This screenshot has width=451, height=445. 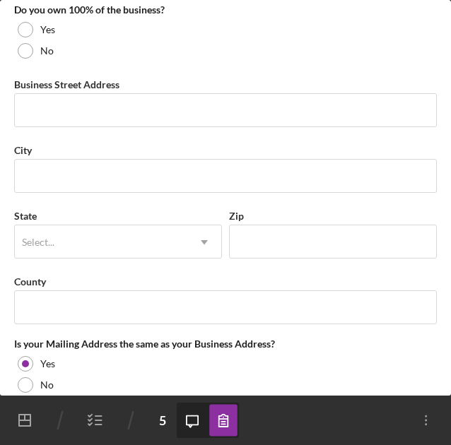 I want to click on label: Business Street Address, so click(x=66, y=84).